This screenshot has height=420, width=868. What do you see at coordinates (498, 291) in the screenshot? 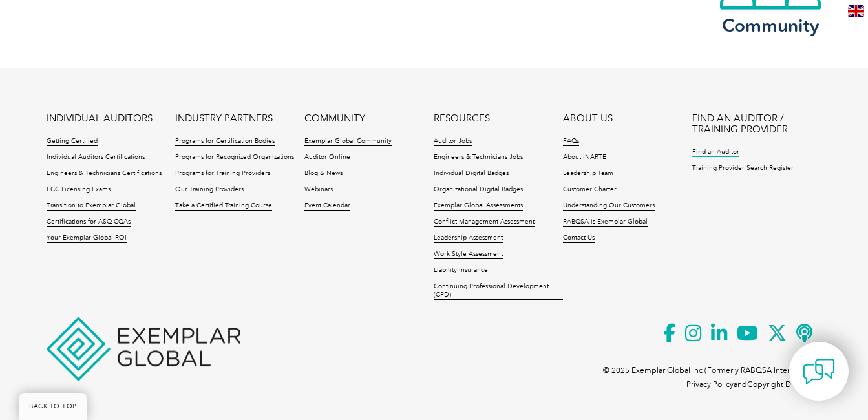
I see `a: Continuing Professional Development (CPD)` at bounding box center [498, 291].